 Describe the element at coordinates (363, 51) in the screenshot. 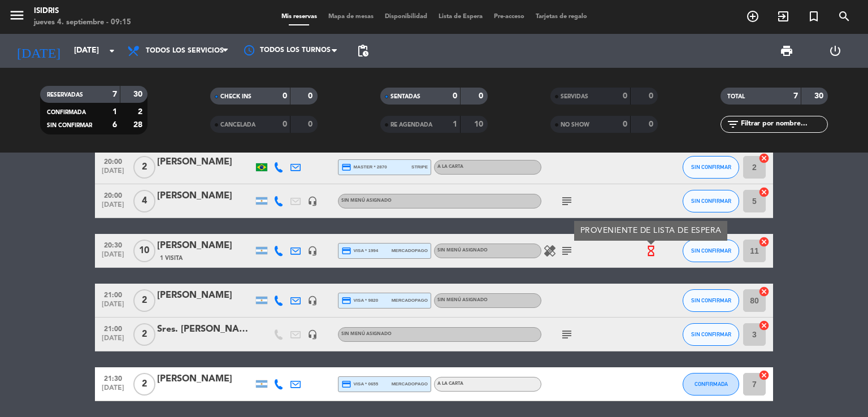

I see `span: pending_actions` at that location.